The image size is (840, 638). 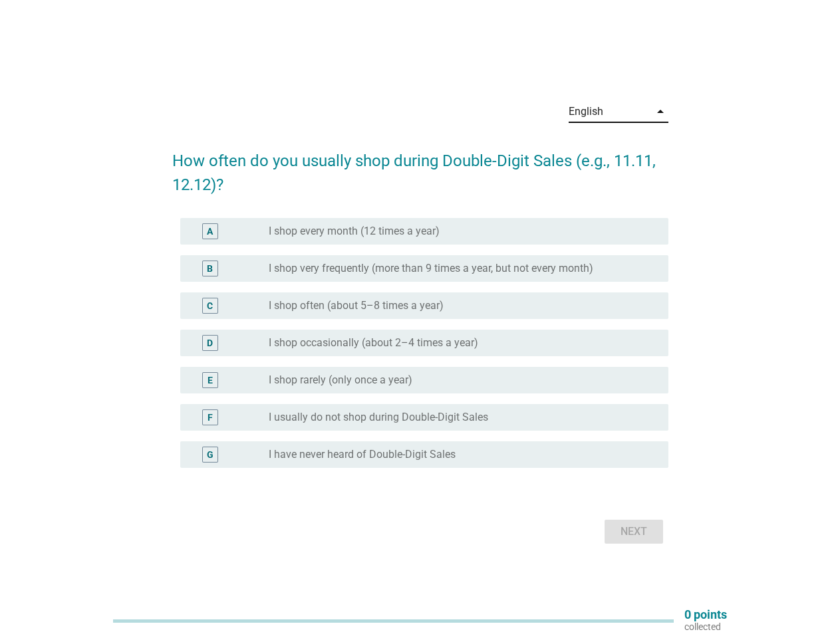 I want to click on label: I usually do not shop during Double-Digit Sales, so click(x=378, y=418).